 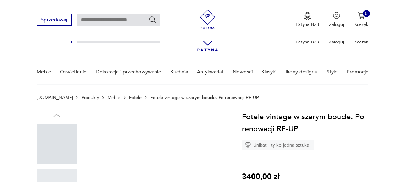 I want to click on div: Unikat - tylko jedna sztuka!, so click(x=277, y=145).